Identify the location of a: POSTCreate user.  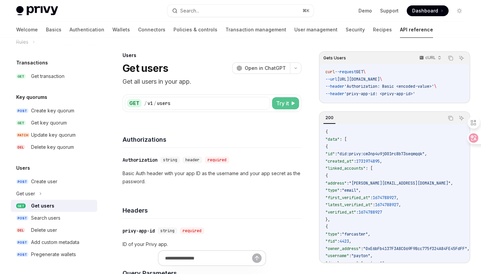
(54, 182).